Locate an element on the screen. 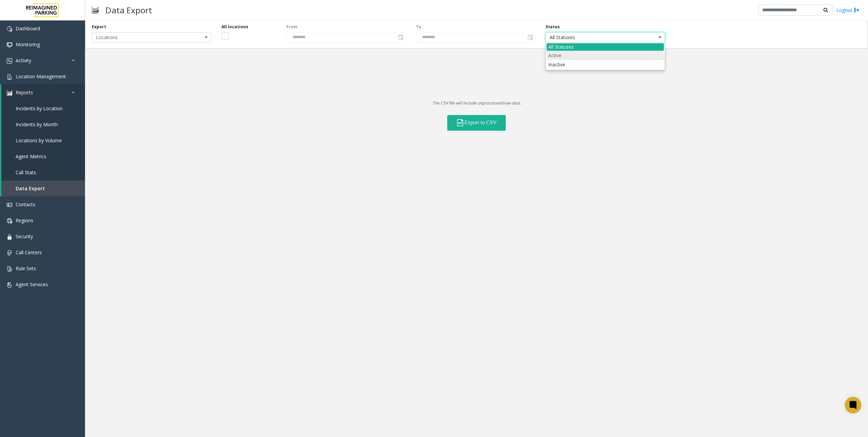  span: Activity is located at coordinates (24, 60).